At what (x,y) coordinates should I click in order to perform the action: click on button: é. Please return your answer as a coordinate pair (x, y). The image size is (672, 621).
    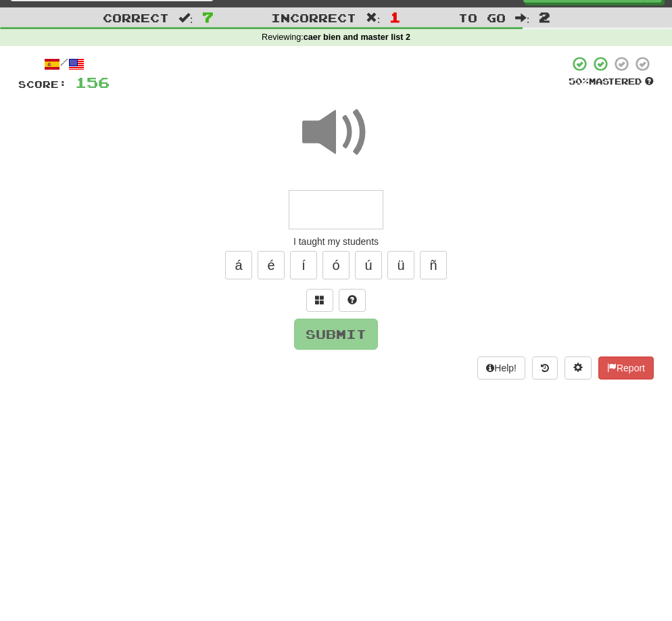
    Looking at the image, I should click on (271, 265).